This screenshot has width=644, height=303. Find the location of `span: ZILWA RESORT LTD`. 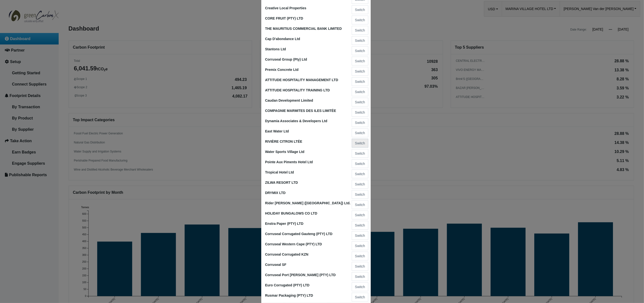

span: ZILWA RESORT LTD is located at coordinates (281, 182).